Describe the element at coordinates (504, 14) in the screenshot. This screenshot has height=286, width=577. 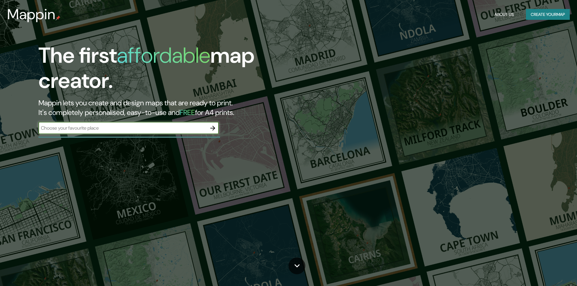
I see `button: About Us` at that location.